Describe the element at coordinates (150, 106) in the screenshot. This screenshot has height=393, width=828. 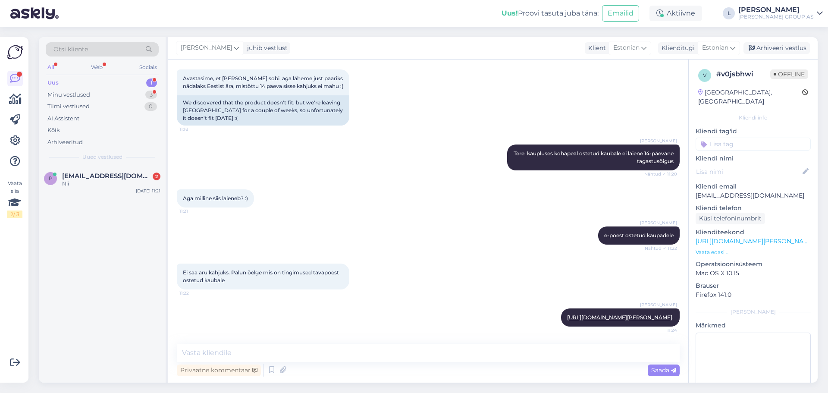
I see `div: 0` at that location.